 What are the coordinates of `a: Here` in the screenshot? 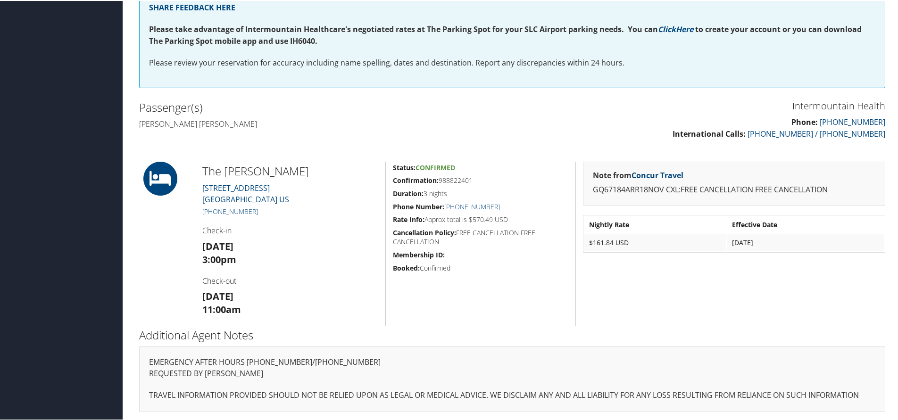 It's located at (685, 28).